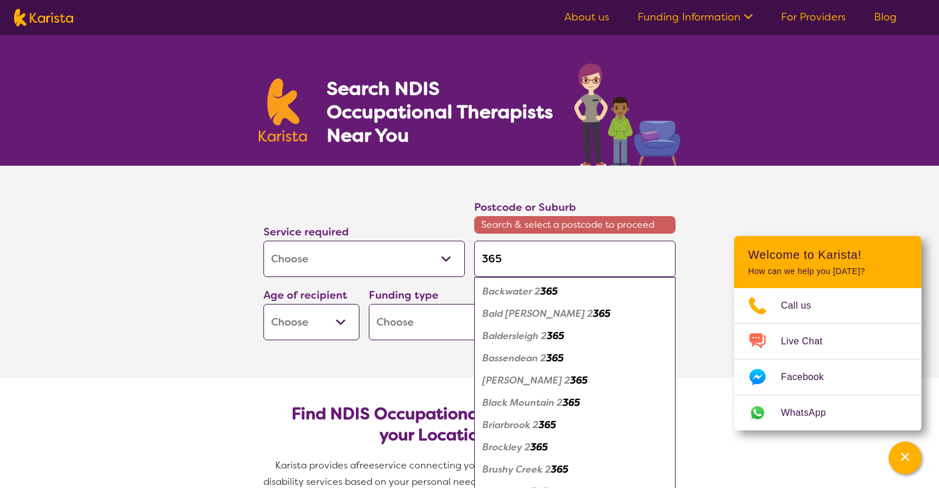 The width and height of the screenshot is (939, 489). Describe the element at coordinates (403, 295) in the screenshot. I see `label: Funding type` at that location.